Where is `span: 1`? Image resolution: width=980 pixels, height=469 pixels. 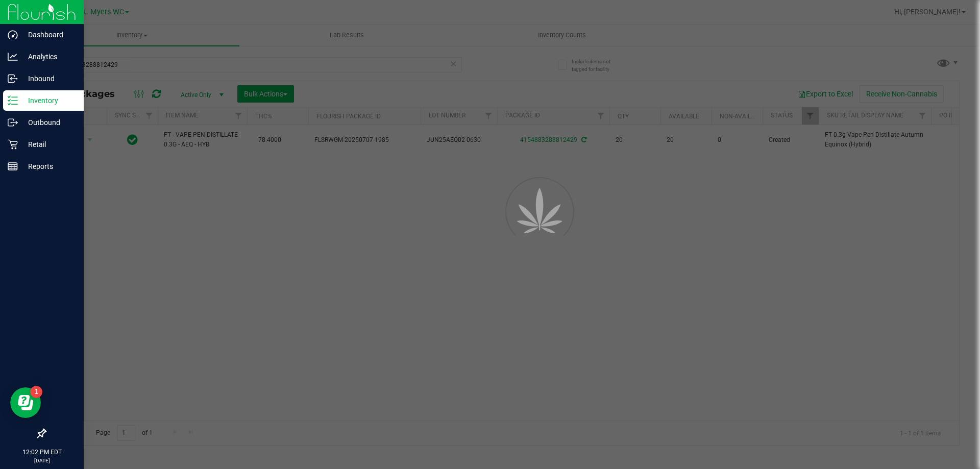 span: 1 is located at coordinates (6, 5).